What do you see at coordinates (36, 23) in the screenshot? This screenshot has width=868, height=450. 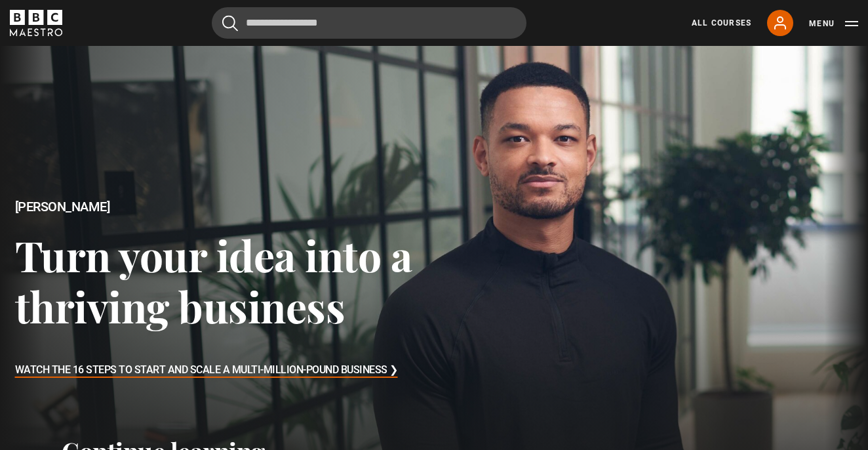 I see `svg: BBC Maestro` at bounding box center [36, 23].